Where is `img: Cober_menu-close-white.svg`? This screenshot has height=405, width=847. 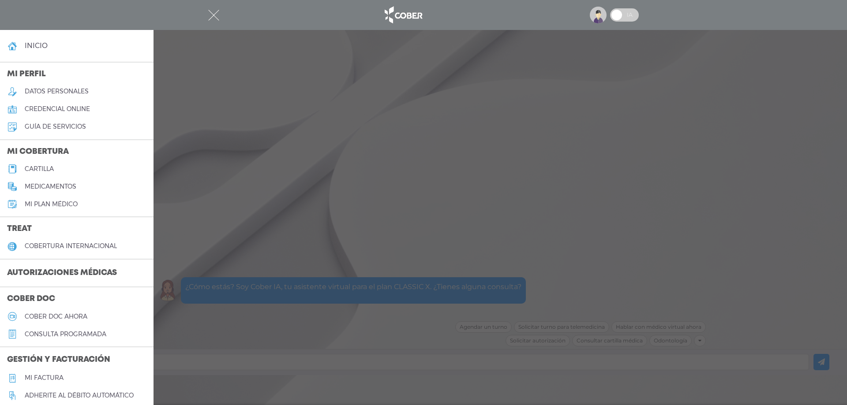 img: Cober_menu-close-white.svg is located at coordinates (214, 15).